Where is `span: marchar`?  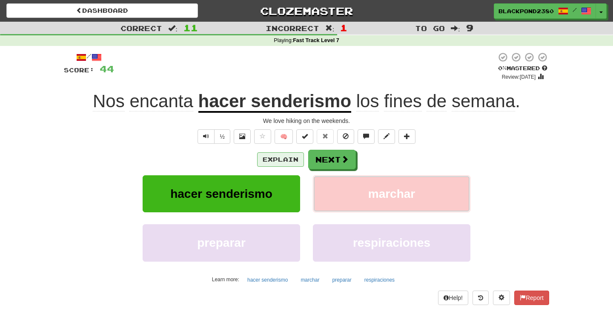 span: marchar is located at coordinates (391, 194).